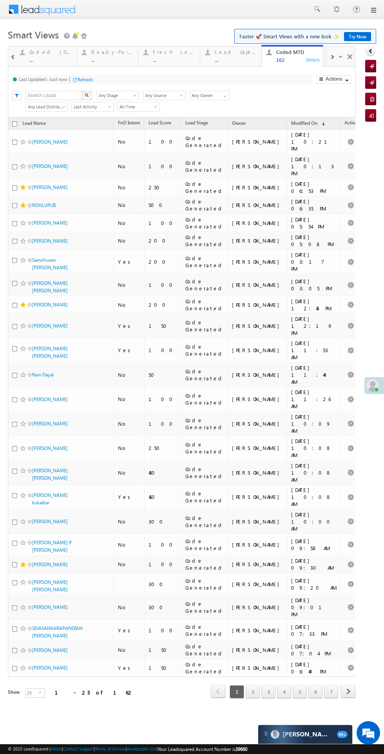  I want to click on div: Yes, so click(129, 326).